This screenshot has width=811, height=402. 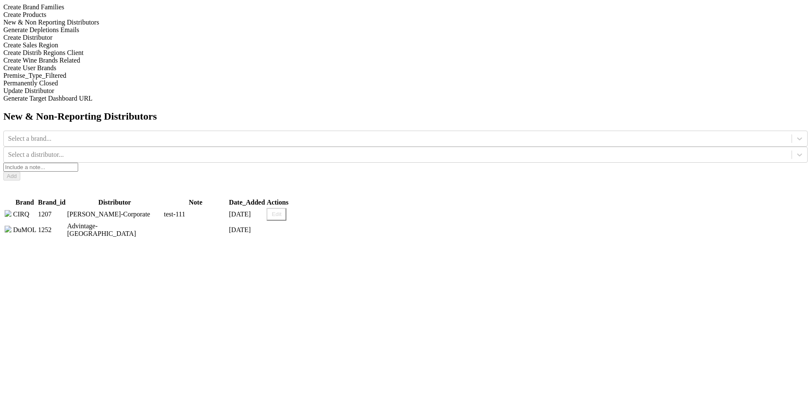 What do you see at coordinates (247, 202) in the screenshot?
I see `th: Date_Added` at bounding box center [247, 202].